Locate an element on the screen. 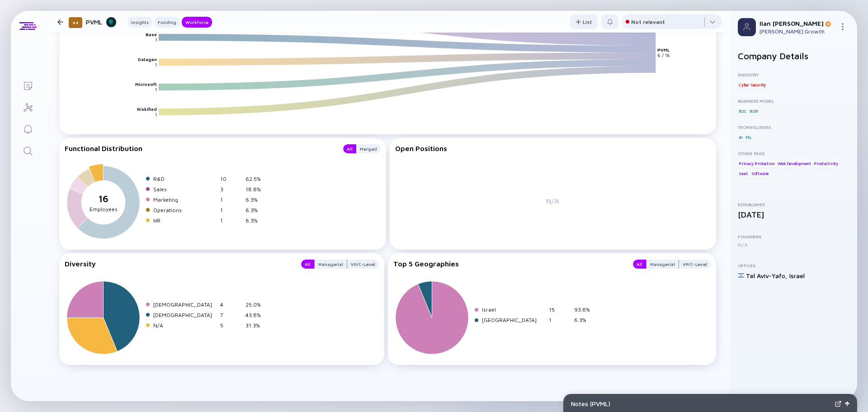 This screenshot has height=412, width=868. div: 3 is located at coordinates (231, 189).